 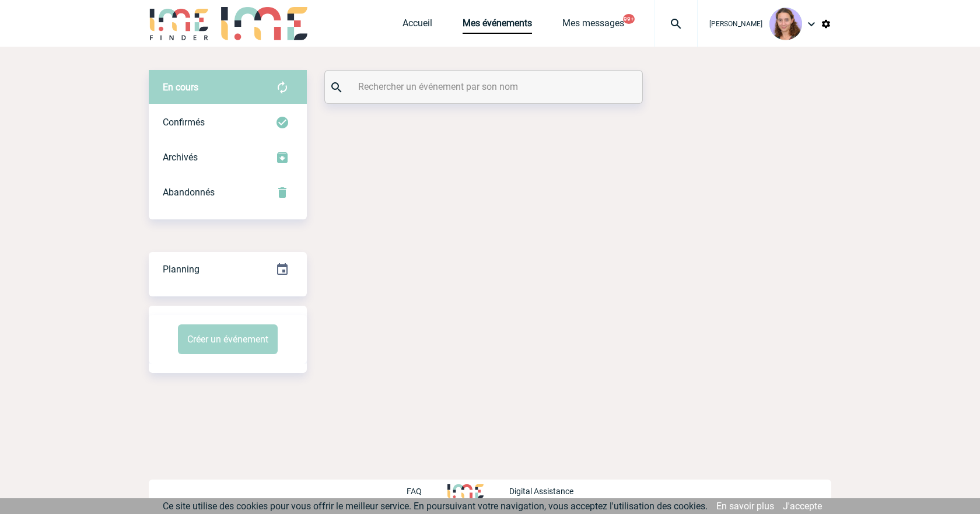 What do you see at coordinates (184, 122) in the screenshot?
I see `span: Confirmés` at bounding box center [184, 122].